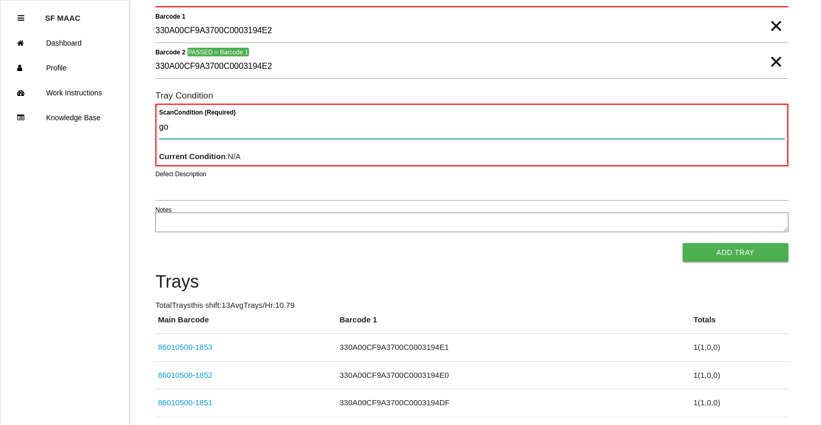 This screenshot has height=425, width=821. I want to click on b: Barcode 1, so click(170, 16).